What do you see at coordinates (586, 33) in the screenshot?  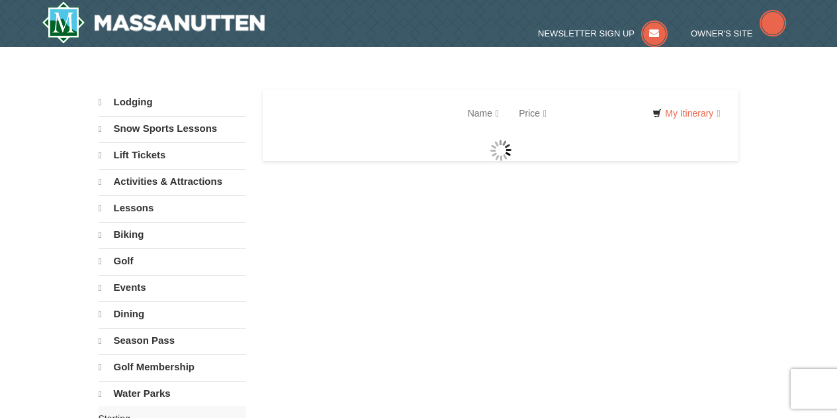 I see `span: Newsletter Sign Up` at bounding box center [586, 33].